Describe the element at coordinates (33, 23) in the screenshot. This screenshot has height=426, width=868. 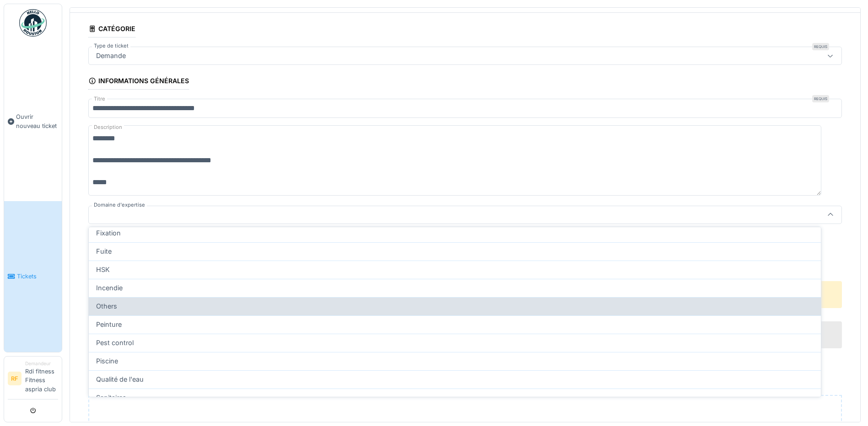
I see `img: Badge_color-CXgf-gQk.svg` at that location.